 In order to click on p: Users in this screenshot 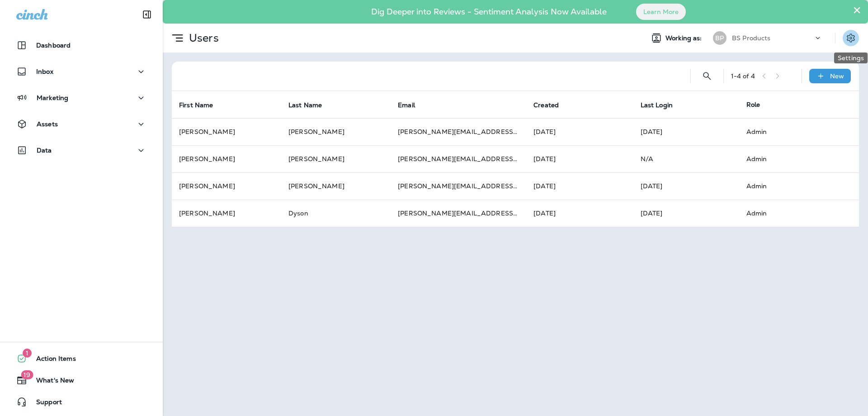, I will do `click(202, 38)`.